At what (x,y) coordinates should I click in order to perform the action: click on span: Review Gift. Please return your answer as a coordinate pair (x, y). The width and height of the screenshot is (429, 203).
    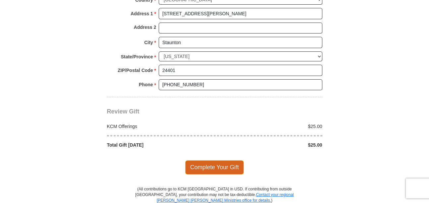
    Looking at the image, I should click on (123, 111).